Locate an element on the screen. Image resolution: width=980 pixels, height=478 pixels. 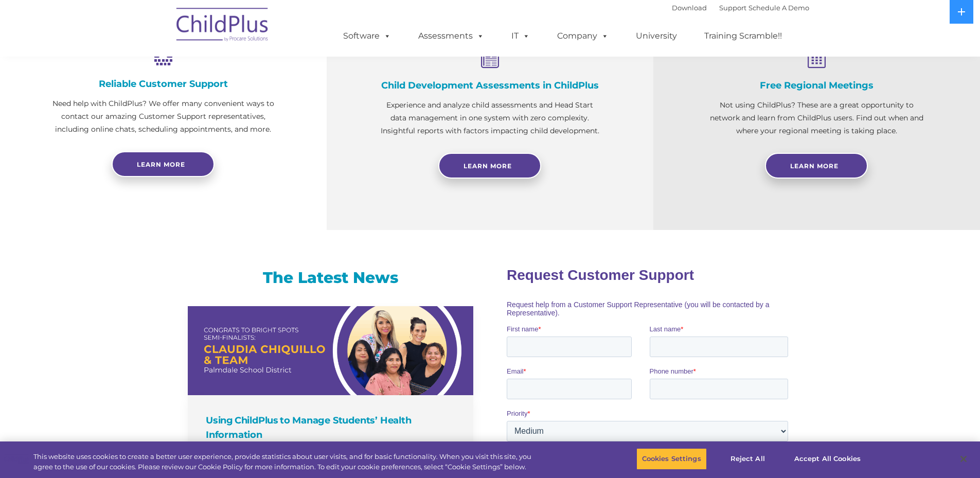
h3: The Latest News is located at coordinates (331, 277).